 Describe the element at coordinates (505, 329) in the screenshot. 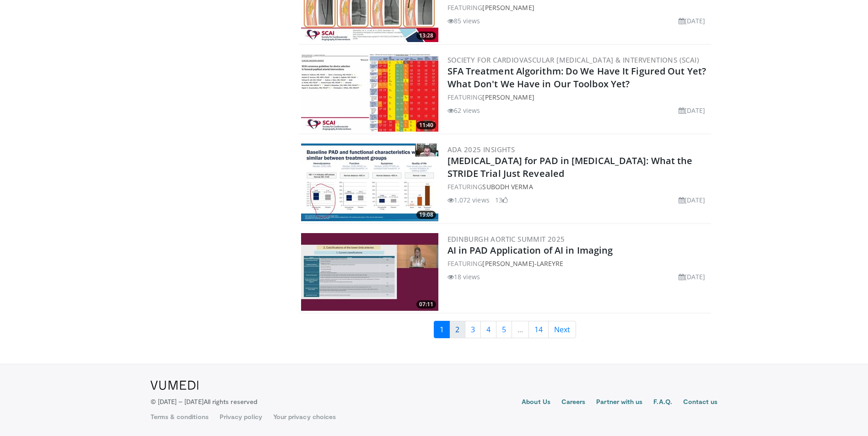

I see `nav: Search results pages` at that location.